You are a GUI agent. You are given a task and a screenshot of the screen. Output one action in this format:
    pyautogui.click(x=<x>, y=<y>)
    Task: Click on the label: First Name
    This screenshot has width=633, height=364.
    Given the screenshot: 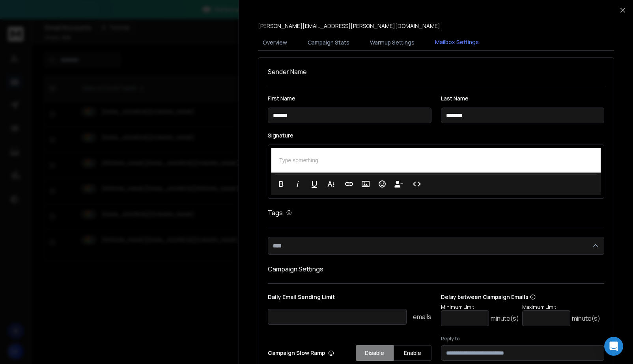 What is the action you would take?
    pyautogui.click(x=350, y=98)
    